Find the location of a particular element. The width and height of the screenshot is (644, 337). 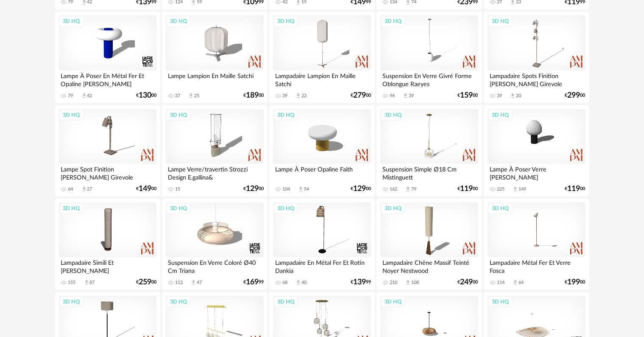

a: 3D HQ Suspension Simple Ø18 Cm Mistinguett 162 Download icon 79 €11900 is located at coordinates (429, 151).